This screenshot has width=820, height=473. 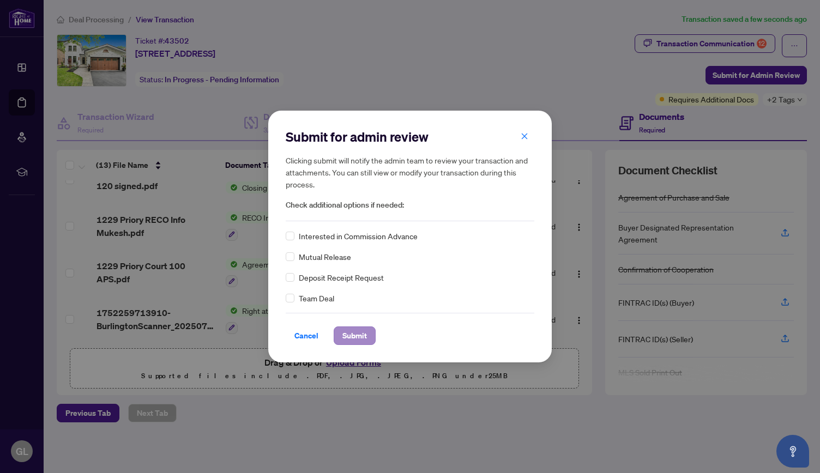 I want to click on button: Cancel, so click(x=306, y=336).